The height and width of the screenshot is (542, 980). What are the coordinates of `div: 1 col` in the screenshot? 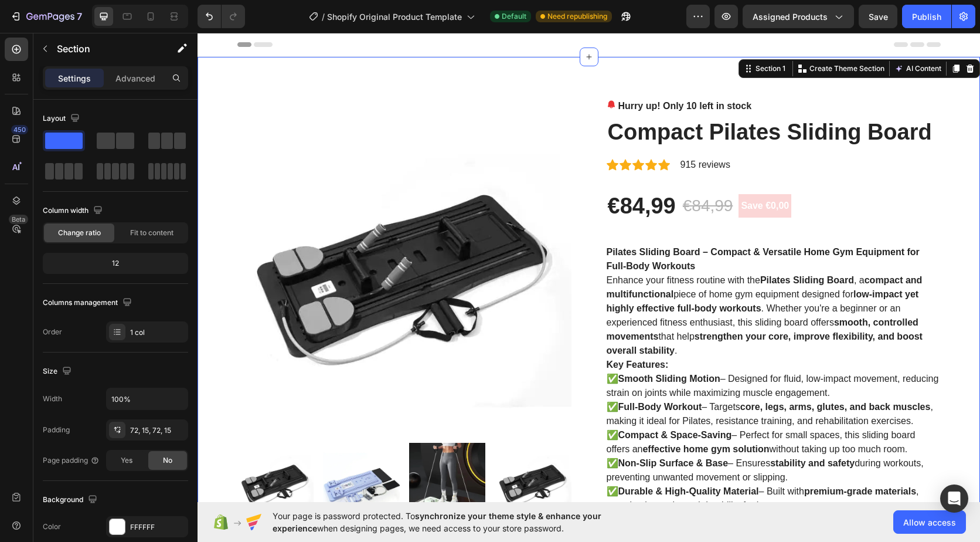 It's located at (157, 332).